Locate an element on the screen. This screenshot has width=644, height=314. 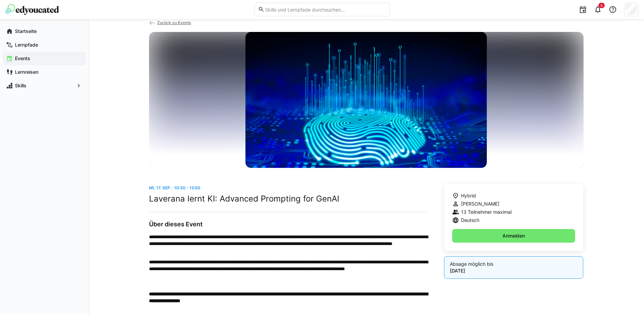
span: Zurück zu Events is located at coordinates (174, 22).